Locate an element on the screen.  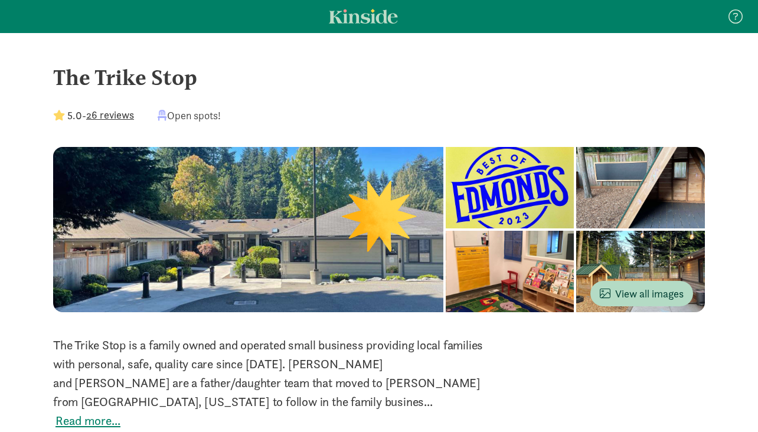
div: The Trike Stop is located at coordinates (379, 77).